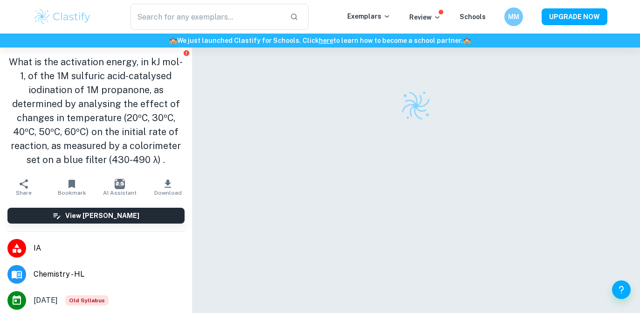  What do you see at coordinates (120, 193) in the screenshot?
I see `span: AI Assistant` at bounding box center [120, 193].